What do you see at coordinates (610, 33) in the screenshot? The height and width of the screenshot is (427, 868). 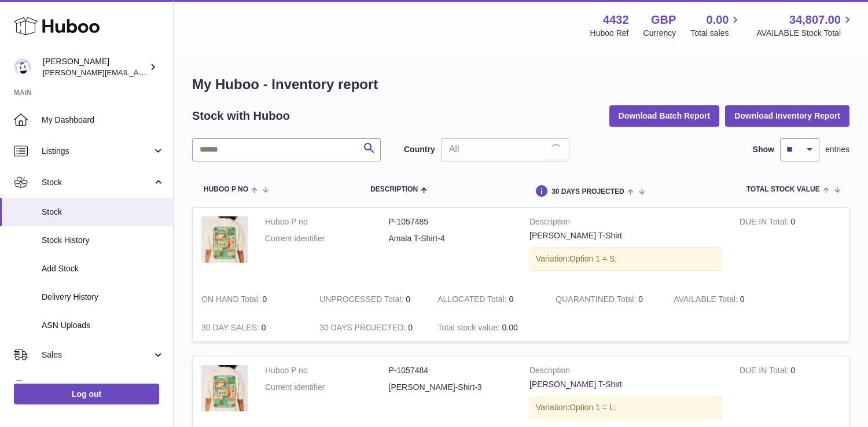 I see `div: Huboo Ref` at bounding box center [610, 33].